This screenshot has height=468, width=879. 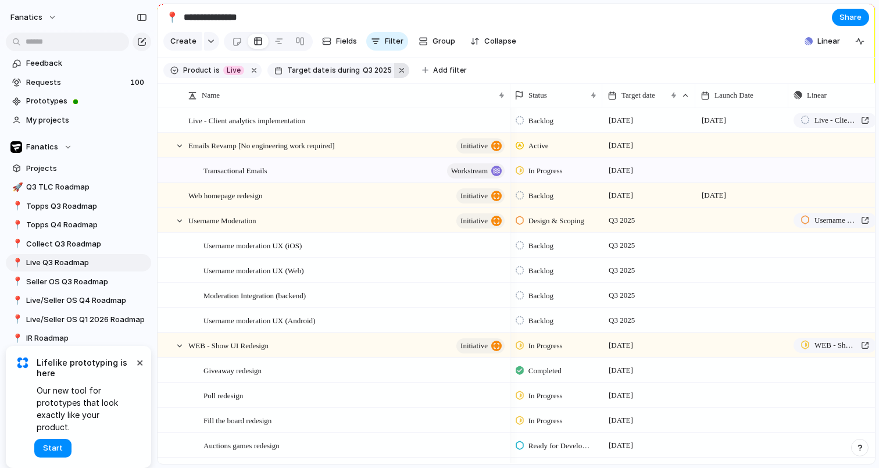 I want to click on span: Projects, so click(x=87, y=169).